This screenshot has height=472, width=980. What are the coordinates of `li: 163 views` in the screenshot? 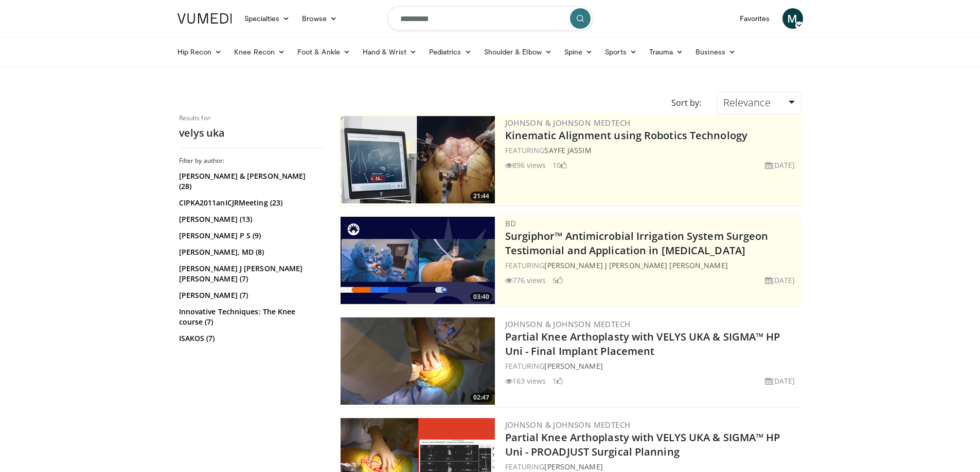 It's located at (526, 380).